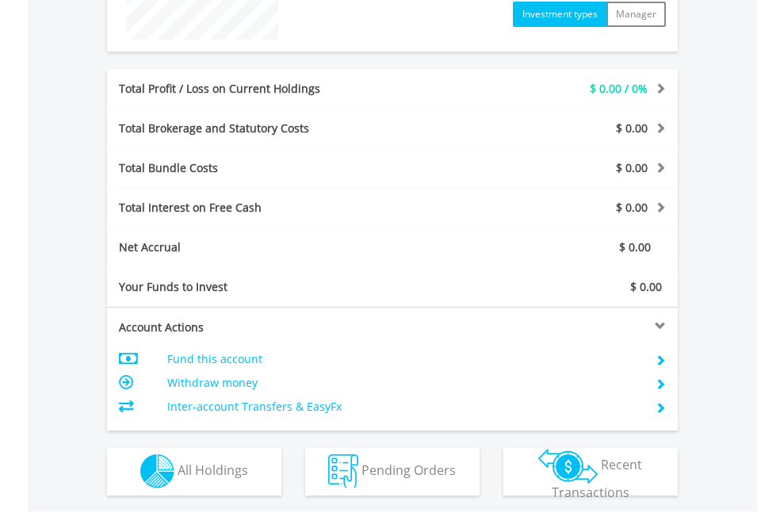 The image size is (784, 532). I want to click on span: Recent Transactions, so click(597, 478).